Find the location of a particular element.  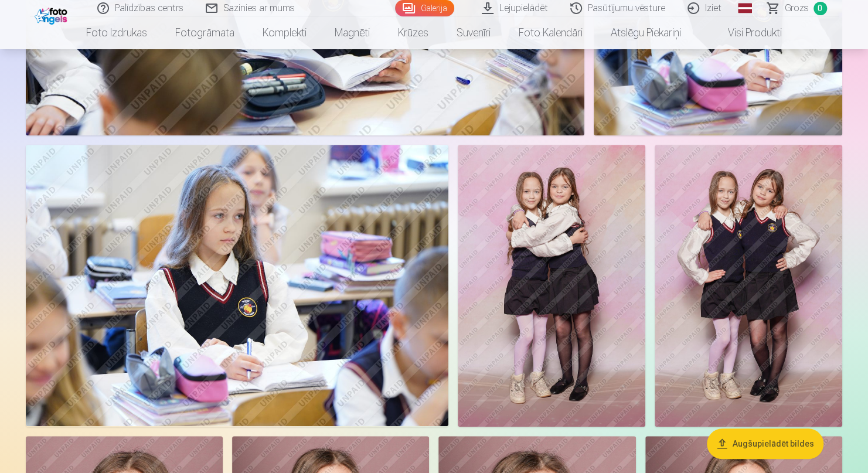

a: Foto izdrukas is located at coordinates (116, 33).